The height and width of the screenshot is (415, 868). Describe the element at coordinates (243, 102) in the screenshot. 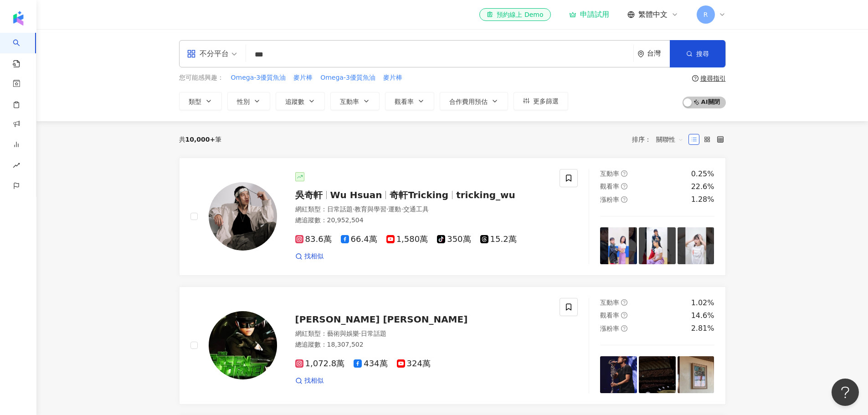

I see `span: 性別` at that location.